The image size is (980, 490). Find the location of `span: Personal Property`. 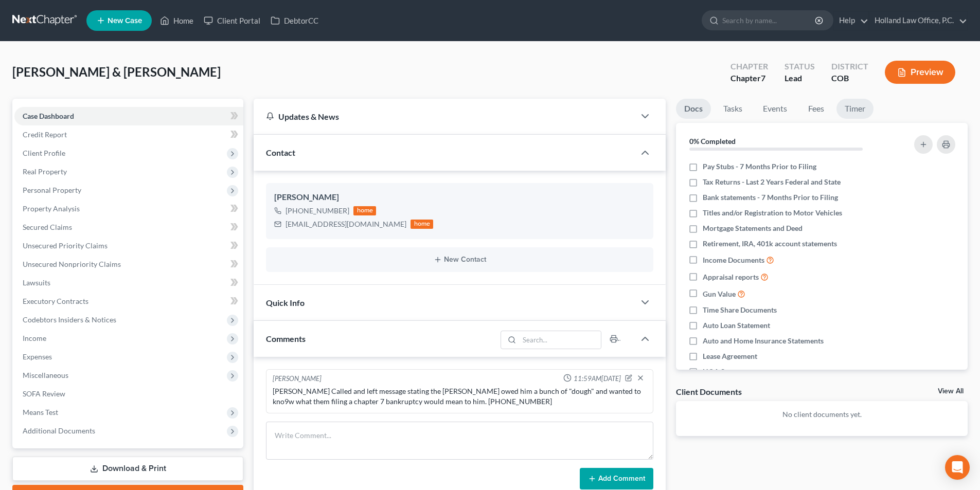

span: Personal Property is located at coordinates (52, 189).